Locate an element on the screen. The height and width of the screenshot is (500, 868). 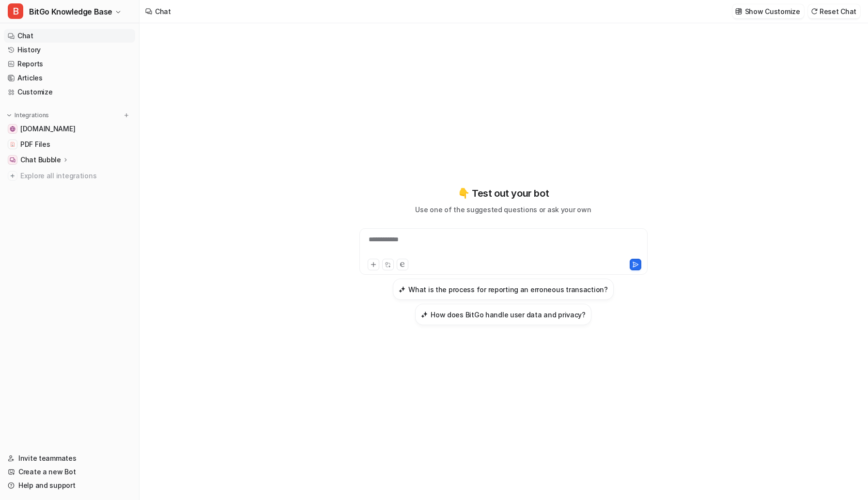
span: B is located at coordinates (16, 11).